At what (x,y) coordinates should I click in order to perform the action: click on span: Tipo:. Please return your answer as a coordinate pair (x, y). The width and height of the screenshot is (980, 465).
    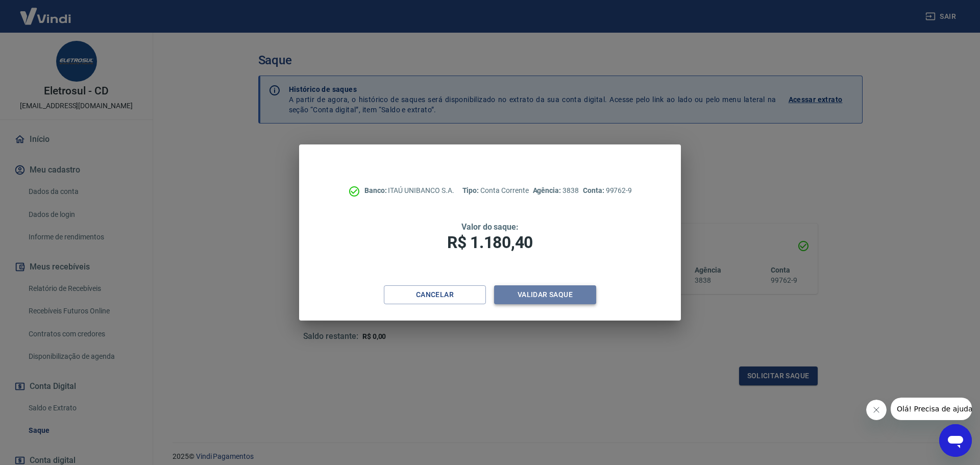
    Looking at the image, I should click on (472, 191).